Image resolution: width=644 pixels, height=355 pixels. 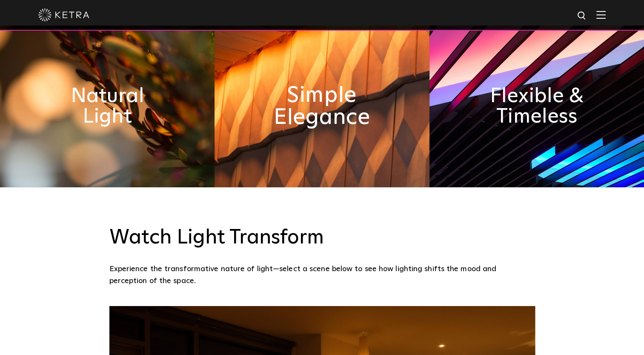 I want to click on img: Hamburger%20Nav.svg, so click(x=601, y=14).